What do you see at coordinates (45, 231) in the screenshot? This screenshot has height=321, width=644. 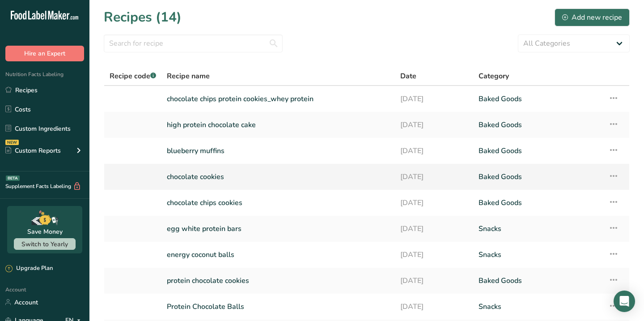 I see `div: Save Money` at bounding box center [45, 231].